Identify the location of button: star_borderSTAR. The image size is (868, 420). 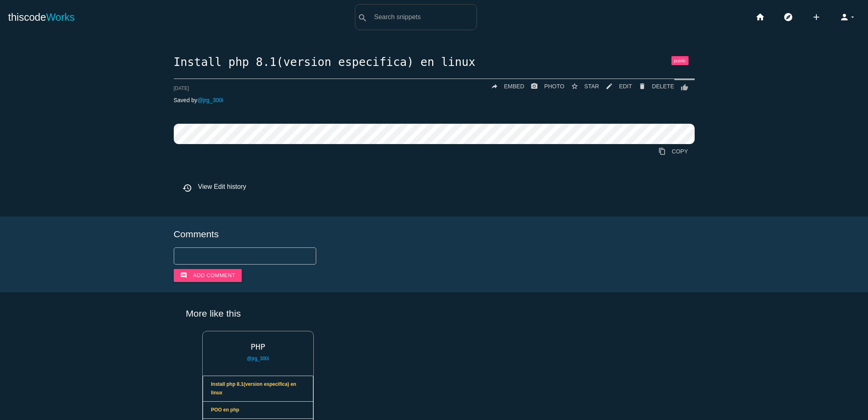
(582, 86).